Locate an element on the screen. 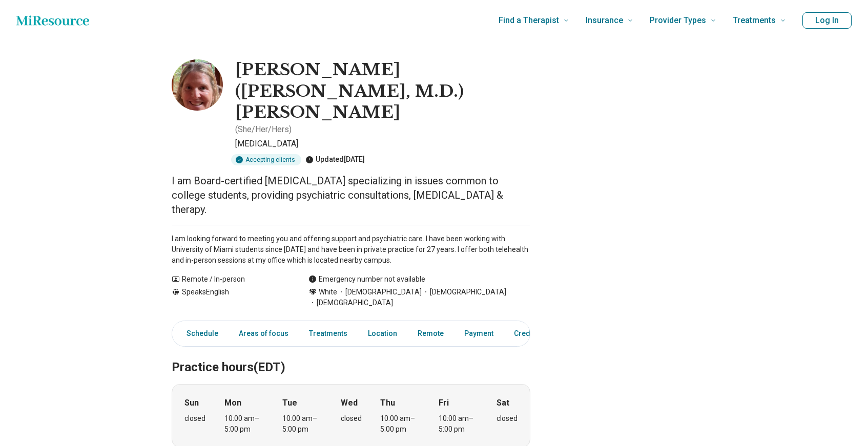  strong: Wed is located at coordinates (349, 403).